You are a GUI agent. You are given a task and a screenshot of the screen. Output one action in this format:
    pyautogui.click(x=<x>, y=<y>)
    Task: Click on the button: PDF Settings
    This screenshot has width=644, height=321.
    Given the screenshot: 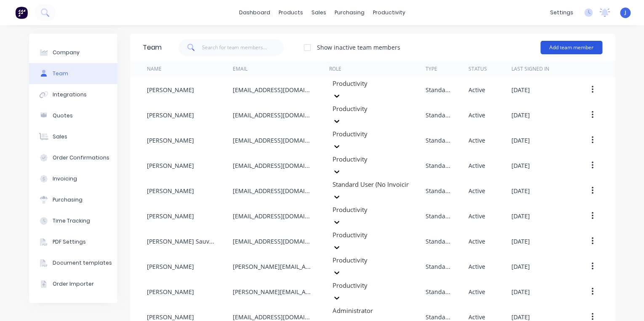 What is the action you would take?
    pyautogui.click(x=73, y=242)
    